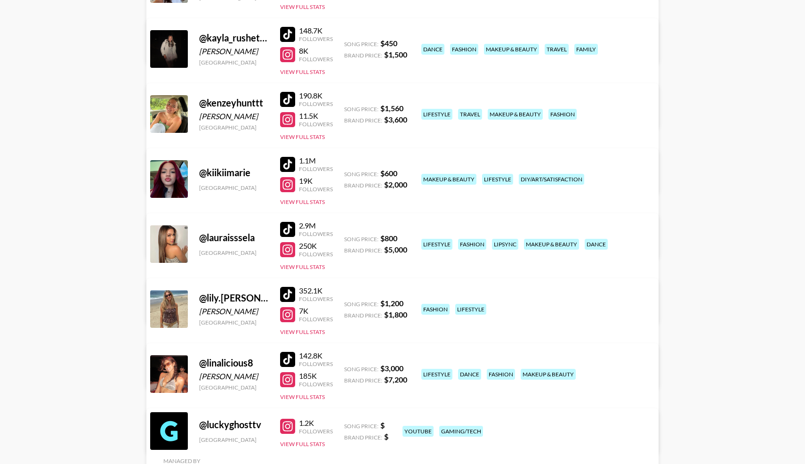 Image resolution: width=805 pixels, height=464 pixels. Describe the element at coordinates (316, 291) in the screenshot. I see `div: 352.1K` at that location.